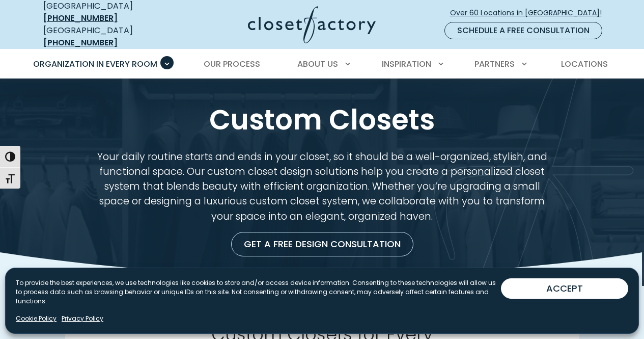 The image size is (644, 339). What do you see at coordinates (322, 120) in the screenshot?
I see `h1: Custom Closets` at bounding box center [322, 120].